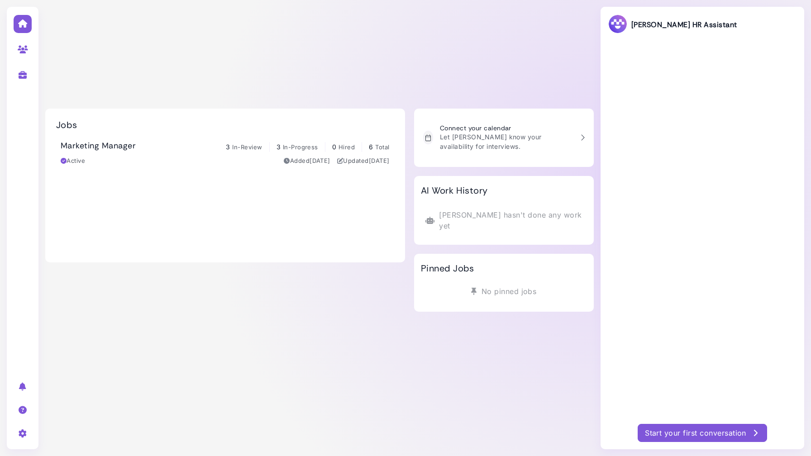 This screenshot has width=811, height=456. Describe the element at coordinates (447, 268) in the screenshot. I see `h2: Pinned Jobs` at that location.